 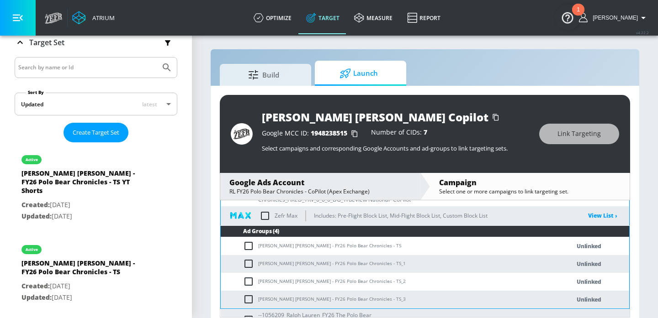 What do you see at coordinates (47, 42) in the screenshot?
I see `p: Target Set` at bounding box center [47, 42].